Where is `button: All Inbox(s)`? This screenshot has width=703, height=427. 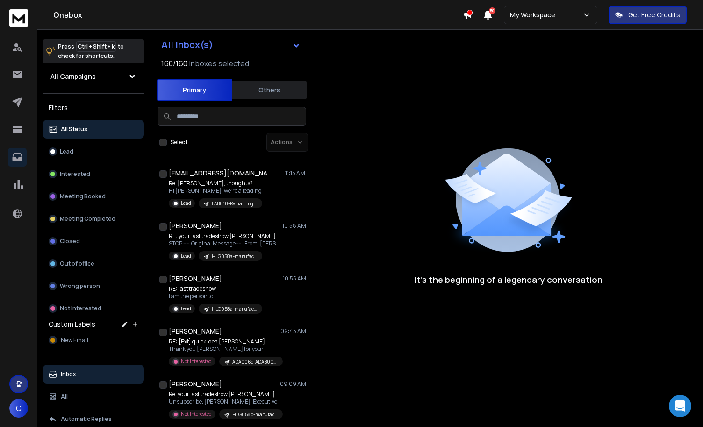
button: All Inbox(s) is located at coordinates (231, 45).